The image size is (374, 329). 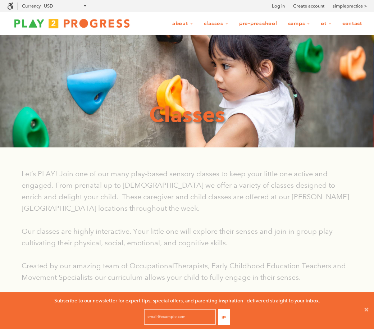 What do you see at coordinates (31, 6) in the screenshot?
I see `label: Currency` at bounding box center [31, 6].